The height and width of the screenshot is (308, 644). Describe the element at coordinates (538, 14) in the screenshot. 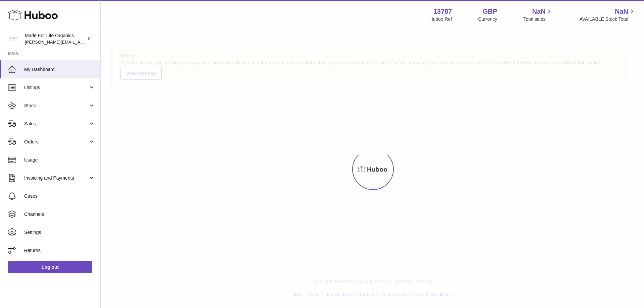

I see `a: NaN Total sales` at that location.